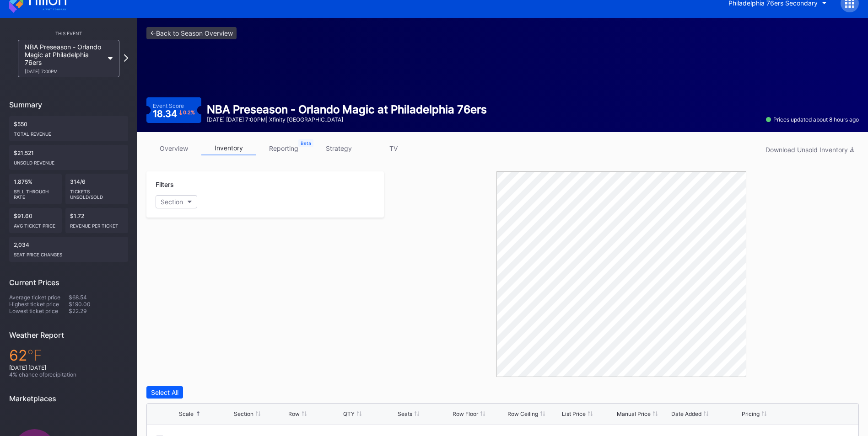 This screenshot has width=868, height=436. What do you see at coordinates (810, 150) in the screenshot?
I see `div: Download Unsold Inventory` at bounding box center [810, 150].